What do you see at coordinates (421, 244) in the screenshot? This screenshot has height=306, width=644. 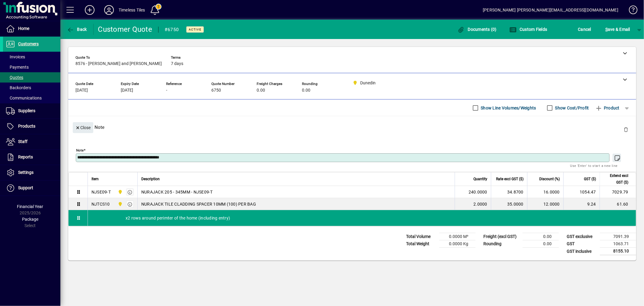 I see `td: Total Weight` at bounding box center [421, 244].